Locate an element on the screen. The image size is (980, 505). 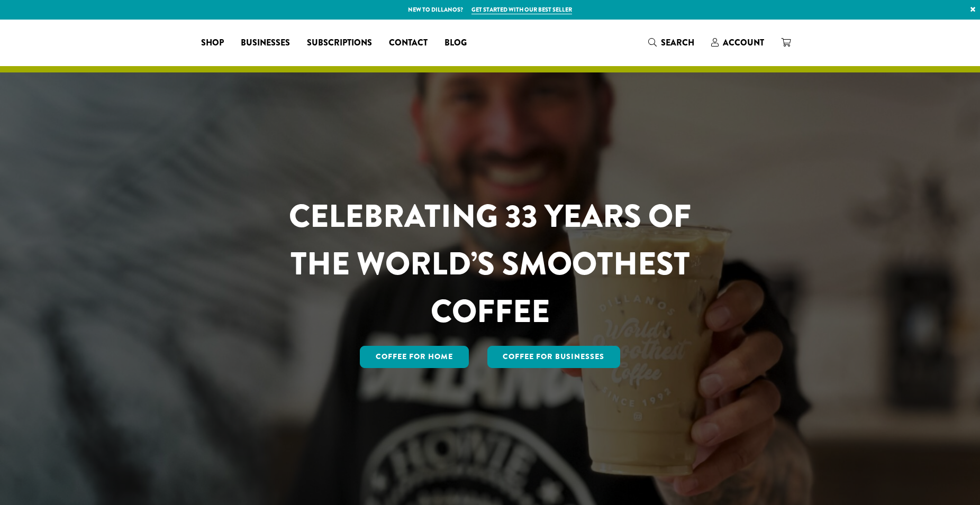
a: Shop is located at coordinates (212, 43).